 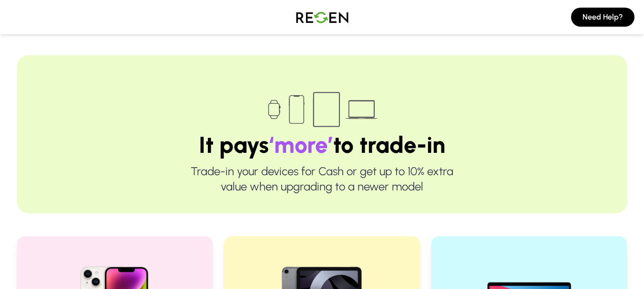 What do you see at coordinates (322, 17) in the screenshot?
I see `img: Logo` at bounding box center [322, 17].